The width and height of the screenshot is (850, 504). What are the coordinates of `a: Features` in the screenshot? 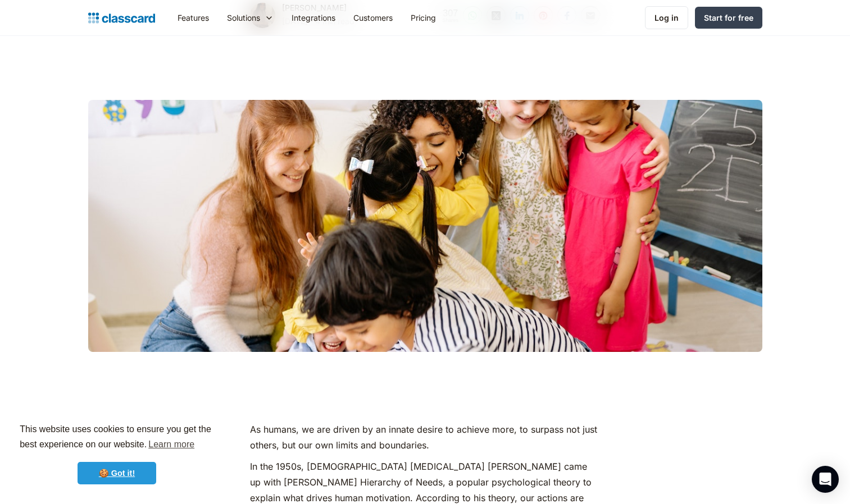 It's located at (193, 18).